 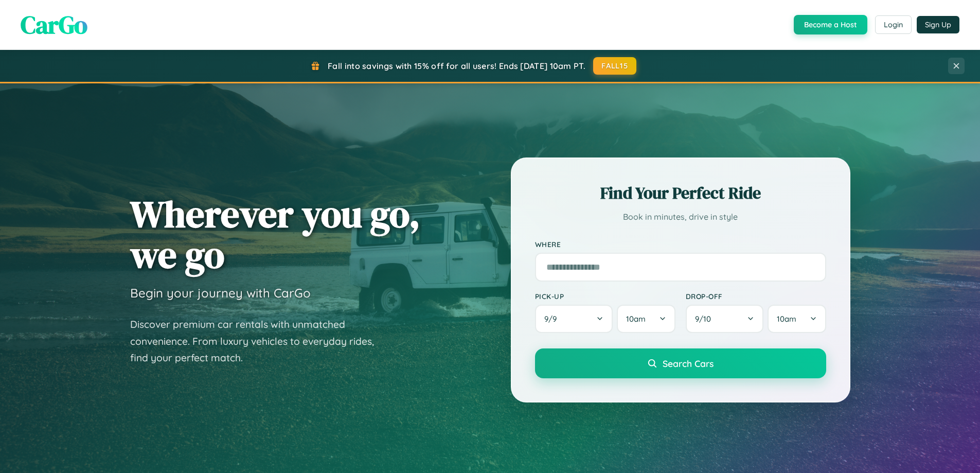 What do you see at coordinates (830, 25) in the screenshot?
I see `button: Become a Host` at bounding box center [830, 25].